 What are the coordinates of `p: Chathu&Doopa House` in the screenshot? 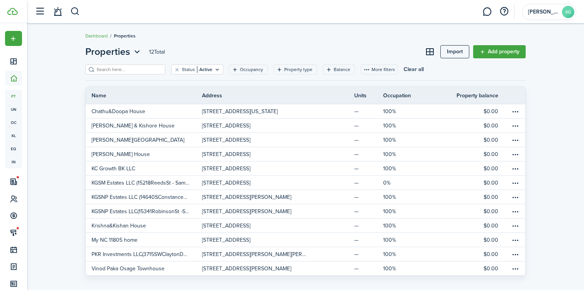 It's located at (118, 111).